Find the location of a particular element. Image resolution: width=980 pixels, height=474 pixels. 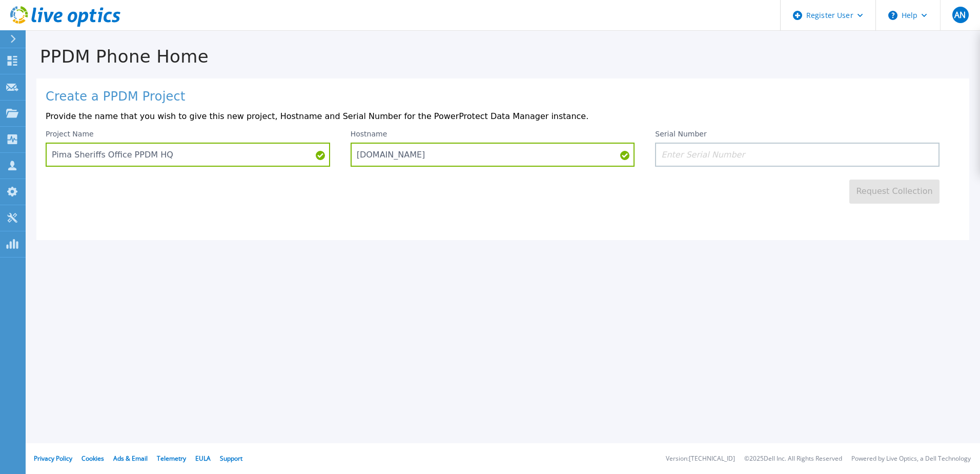

a: Support is located at coordinates (231, 458).